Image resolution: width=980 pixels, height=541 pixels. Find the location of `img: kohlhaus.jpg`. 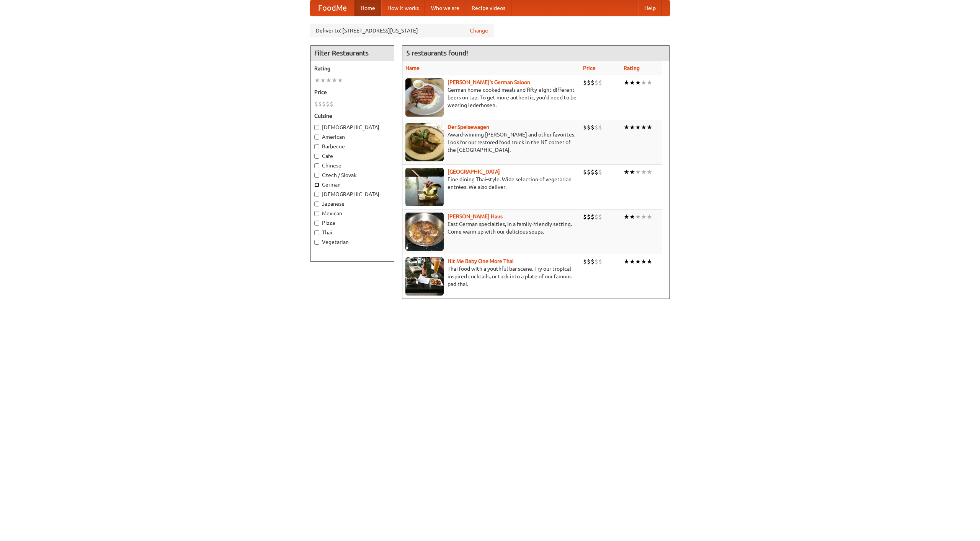

img: kohlhaus.jpg is located at coordinates (424, 232).